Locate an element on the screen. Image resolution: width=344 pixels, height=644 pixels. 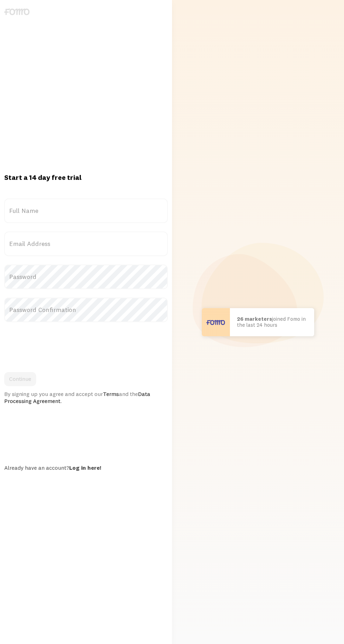
h1: Start a 14 day free trial is located at coordinates (86, 177).